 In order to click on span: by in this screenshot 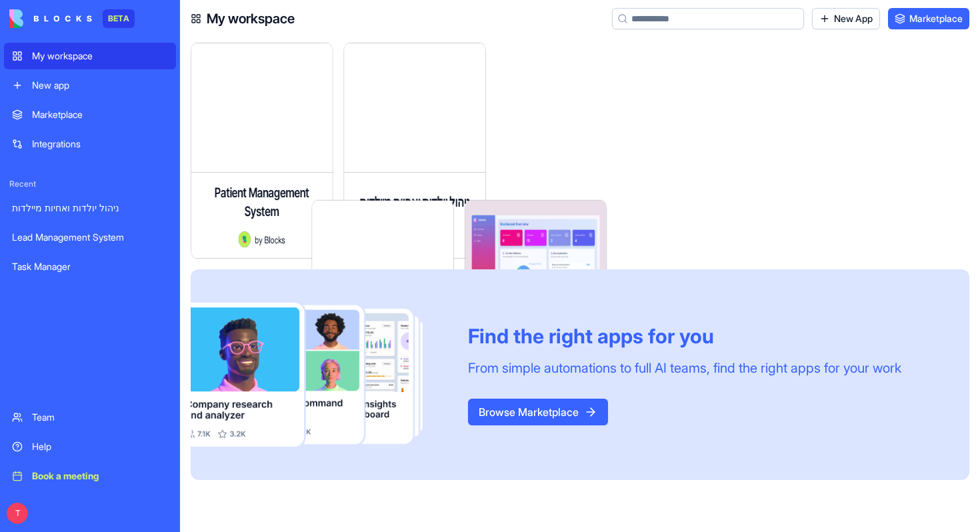, I will do `click(258, 240)`.